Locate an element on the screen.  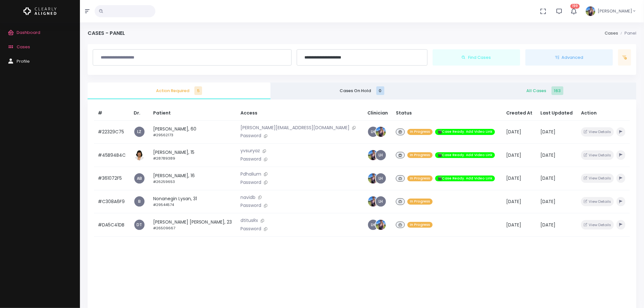
span: 199 is located at coordinates (574, 6).